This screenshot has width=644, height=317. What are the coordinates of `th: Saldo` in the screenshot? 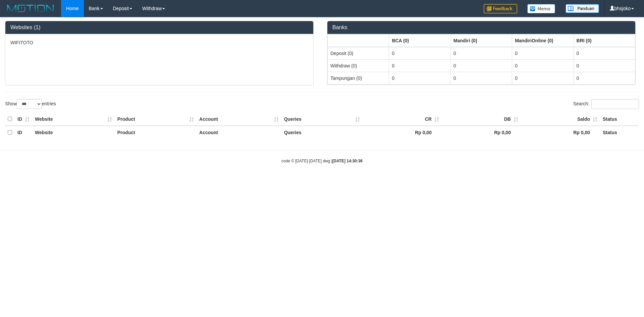 It's located at (561, 120).